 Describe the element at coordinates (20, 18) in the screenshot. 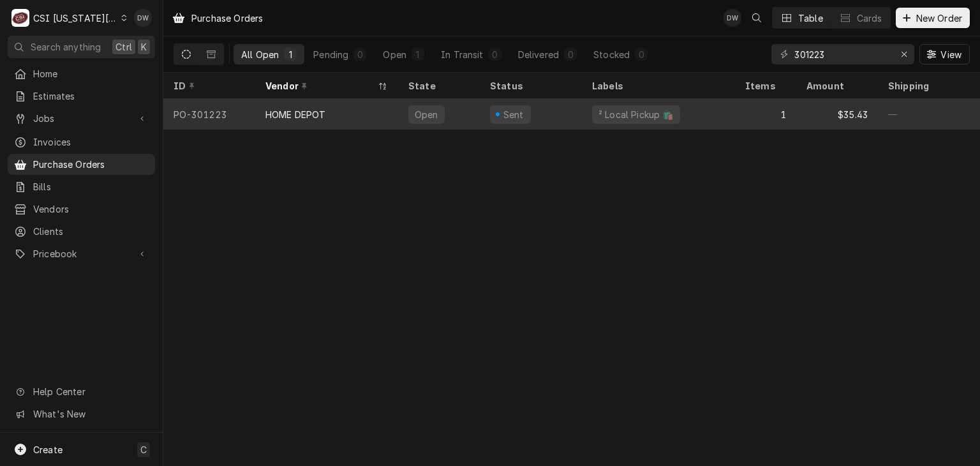

I see `div: C` at that location.